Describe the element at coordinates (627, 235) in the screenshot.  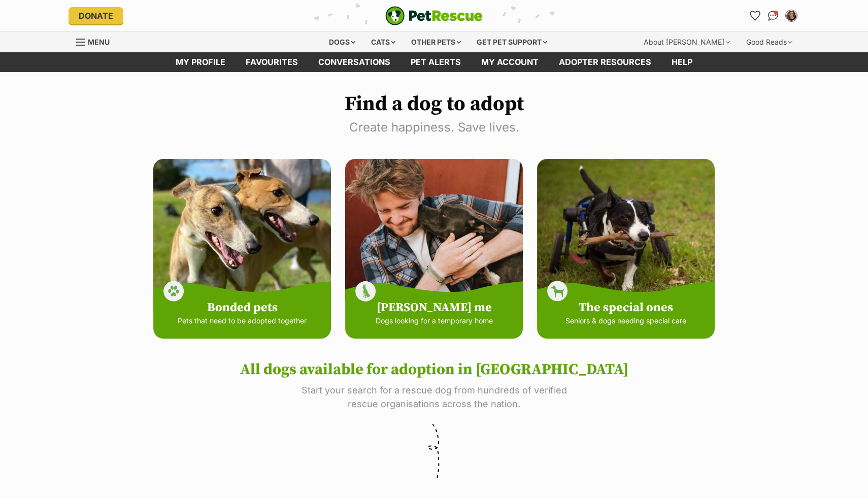
I see `img: special-3d9b6f612bfec360051452426605879251ebf06e2ecb88e30bfb5adf4dcd1c03.jpg` at that location.